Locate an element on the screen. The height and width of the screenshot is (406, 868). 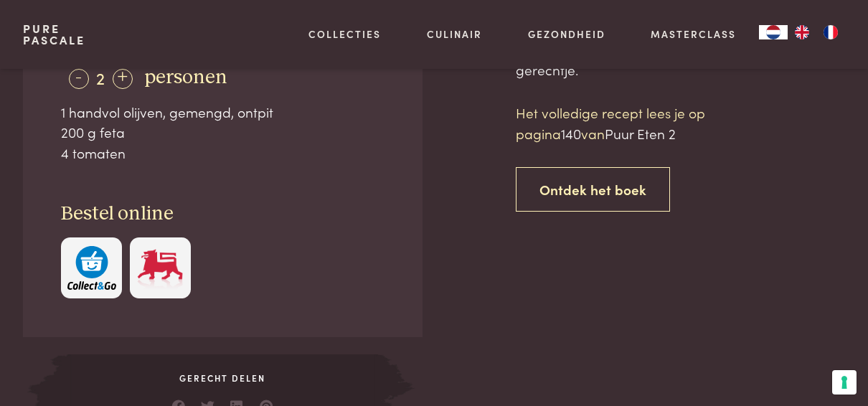
span: Gerecht delen is located at coordinates (223, 378).